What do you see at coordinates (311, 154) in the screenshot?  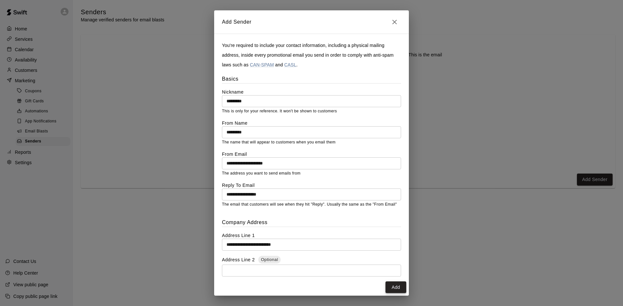 I see `label: From Email` at bounding box center [311, 154].